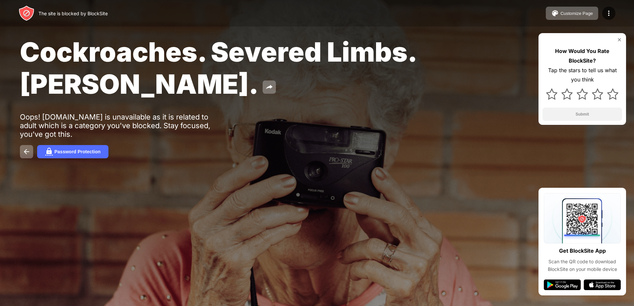 The width and height of the screenshot is (634, 306). What do you see at coordinates (582, 56) in the screenshot?
I see `div: How Would You Rate BlockSite?` at bounding box center [582, 56].